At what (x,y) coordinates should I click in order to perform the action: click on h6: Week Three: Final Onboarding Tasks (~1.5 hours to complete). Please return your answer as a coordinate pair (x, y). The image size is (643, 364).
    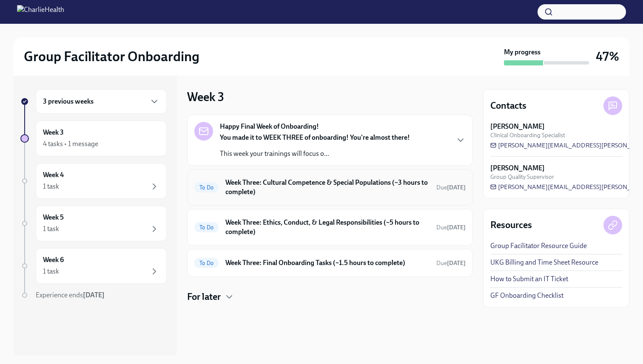
    Looking at the image, I should click on (328, 263).